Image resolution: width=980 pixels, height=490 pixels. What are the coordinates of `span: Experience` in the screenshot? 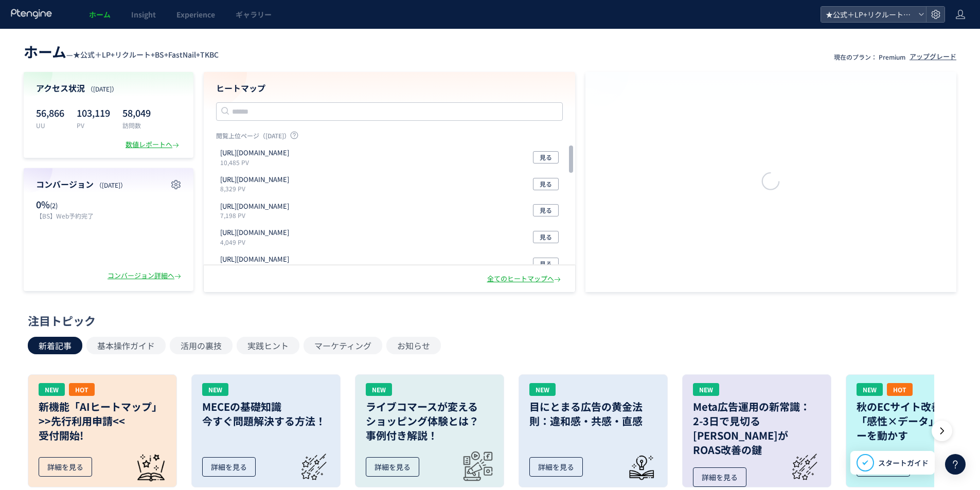 It's located at (195, 15).